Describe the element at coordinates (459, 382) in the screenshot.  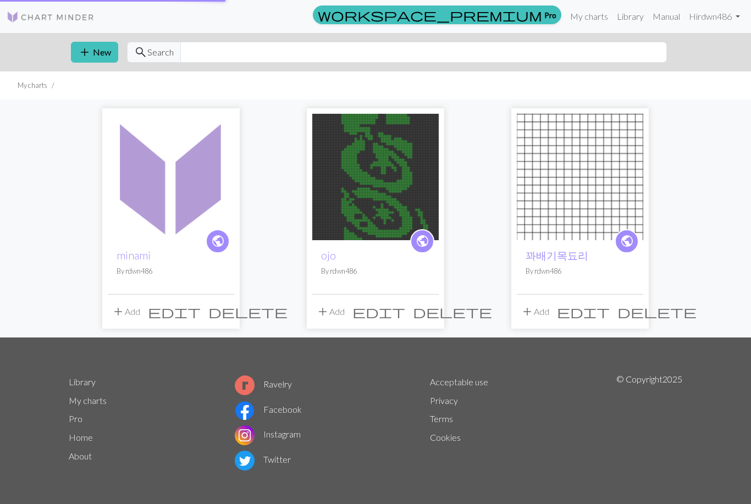
I see `a: Acceptable use` at that location.